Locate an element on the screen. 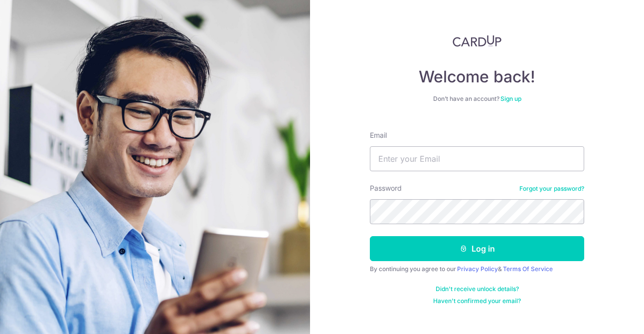 The image size is (644, 334). a: Forgot your password? is located at coordinates (552, 188).